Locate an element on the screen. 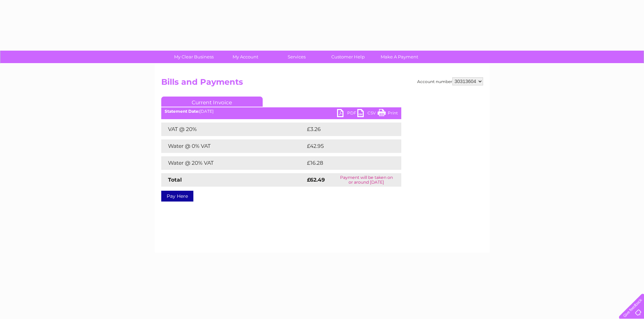 This screenshot has height=319, width=644. div: Account number is located at coordinates (450, 81).